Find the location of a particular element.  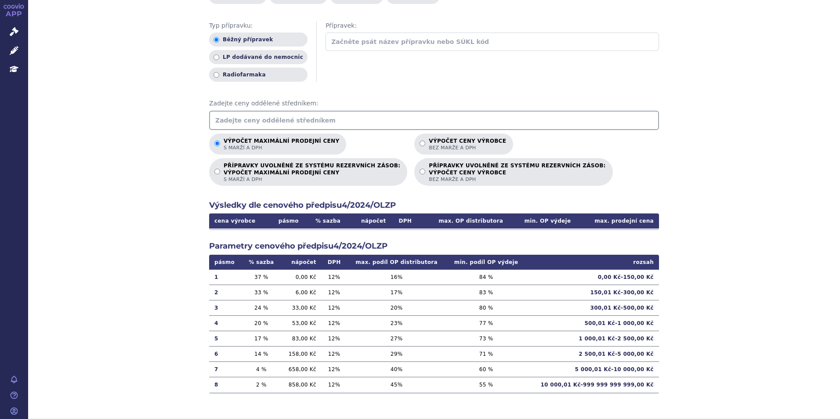

span: Typ přípravku: is located at coordinates (258, 26).